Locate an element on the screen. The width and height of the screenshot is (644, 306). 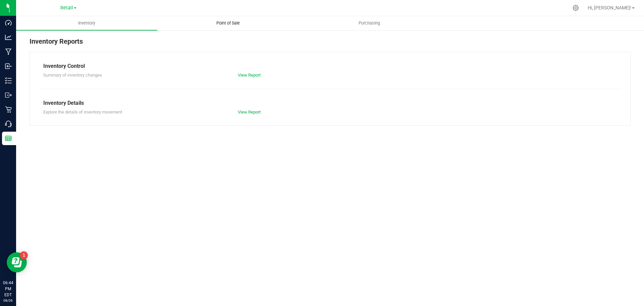
div: Inventory Reports is located at coordinates (330, 44).